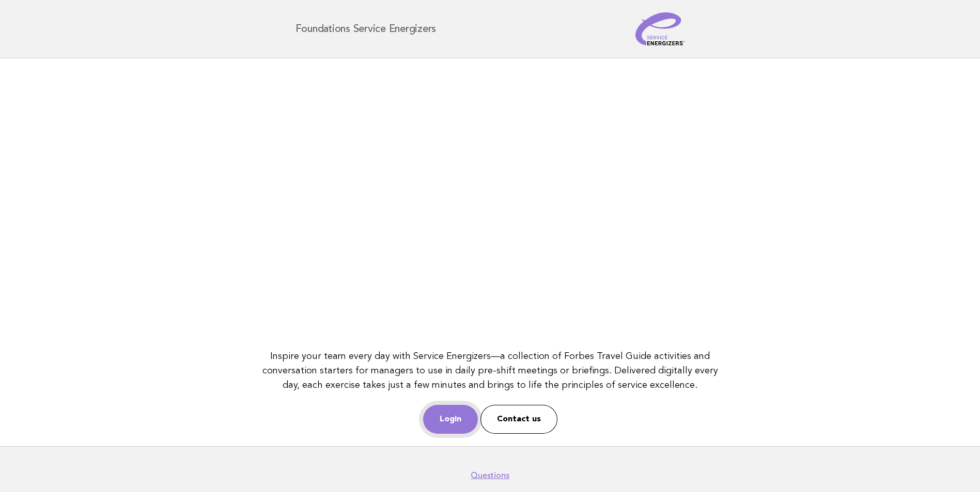  What do you see at coordinates (365, 29) in the screenshot?
I see `h1: Foundations Service Energizers` at bounding box center [365, 29].